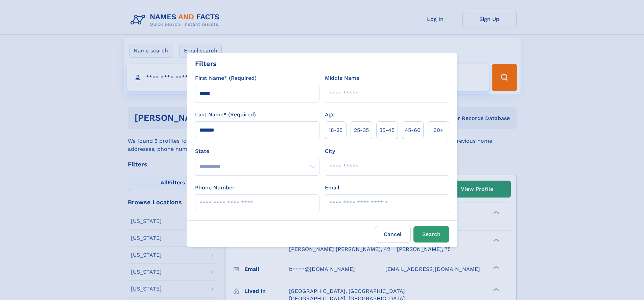 The height and width of the screenshot is (300, 644). Describe the element at coordinates (413, 130) in the screenshot. I see `span: 45‑60` at that location.